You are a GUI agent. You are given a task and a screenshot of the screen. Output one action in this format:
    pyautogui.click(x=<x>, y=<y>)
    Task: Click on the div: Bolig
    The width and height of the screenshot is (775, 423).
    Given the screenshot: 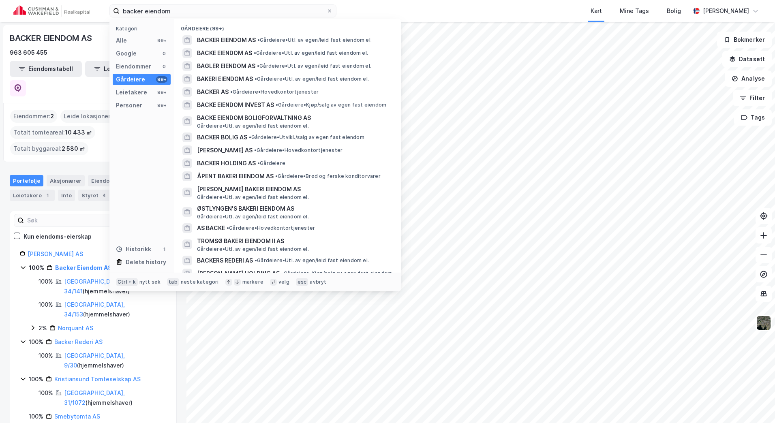 What is the action you would take?
    pyautogui.click(x=674, y=11)
    